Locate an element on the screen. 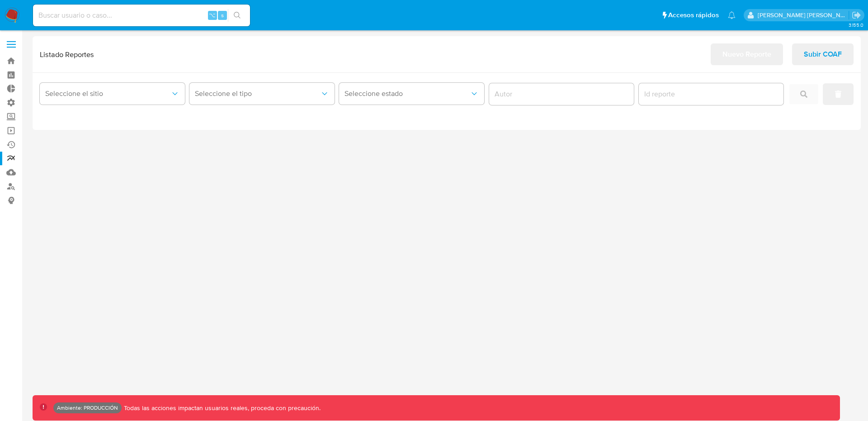 The image size is (868, 421). p: Todas las acciones impactan usuarios reales, proceda con precaución. is located at coordinates (221, 408).